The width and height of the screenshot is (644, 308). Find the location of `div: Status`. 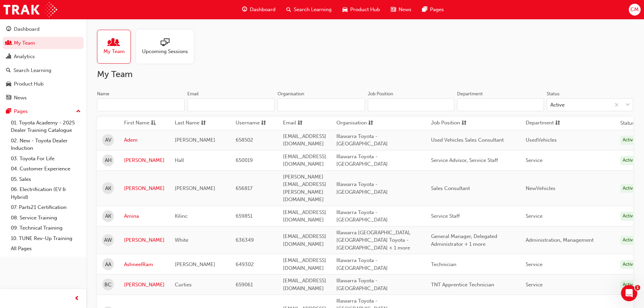

div: Status is located at coordinates (553, 94).